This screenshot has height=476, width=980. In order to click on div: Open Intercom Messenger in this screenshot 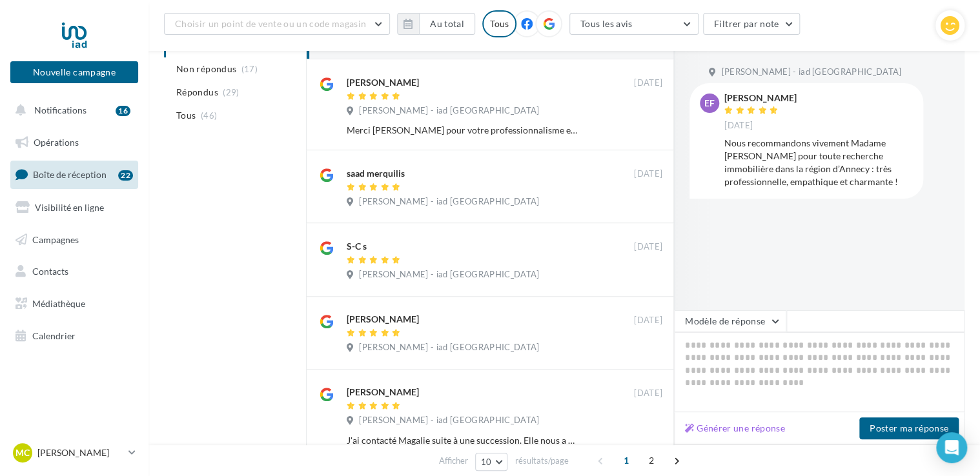, I will do `click(951, 447)`.